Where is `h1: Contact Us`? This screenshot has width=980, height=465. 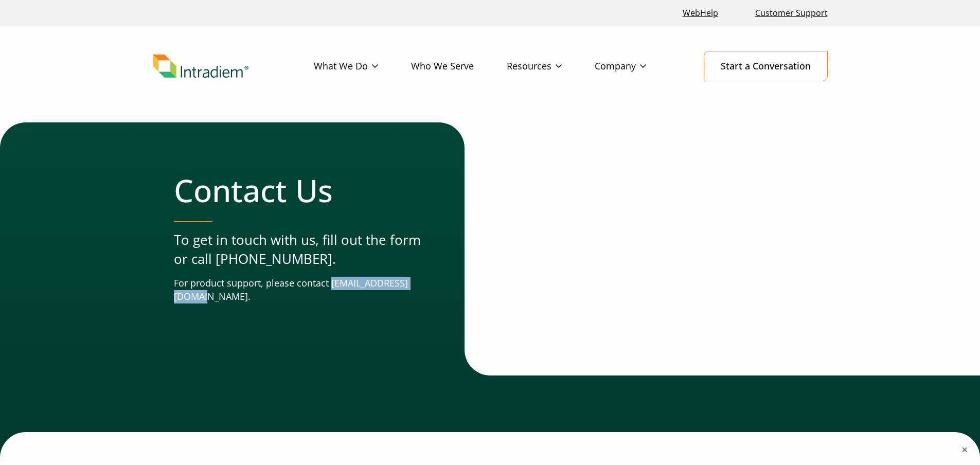
h1: Contact Us is located at coordinates (299, 190).